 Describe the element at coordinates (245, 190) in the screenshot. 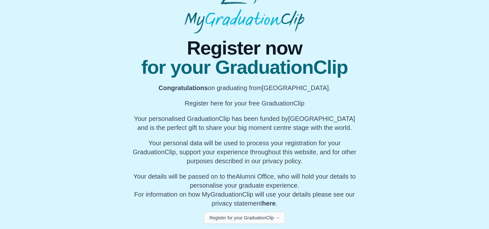

I see `span: For information on how MyGraduationClip will use your details please see our privacy statement .` at that location.